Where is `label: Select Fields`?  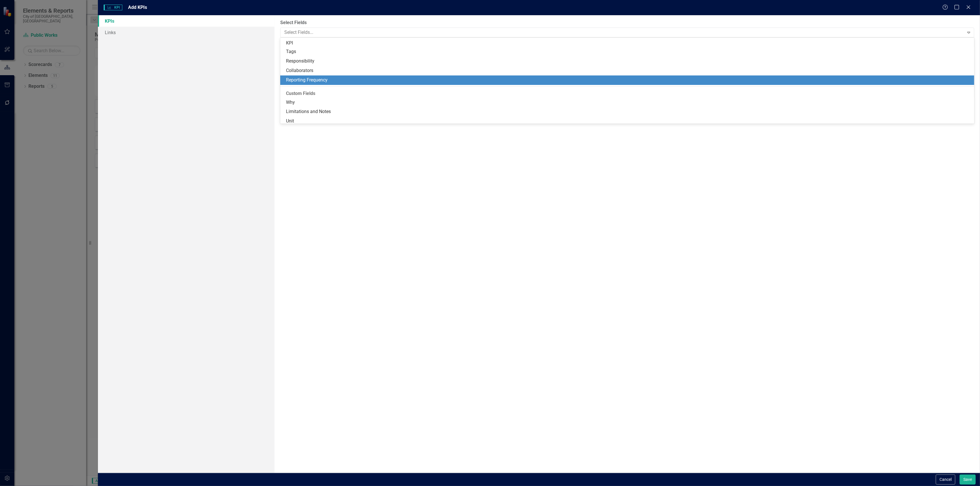 label: Select Fields is located at coordinates (627, 22).